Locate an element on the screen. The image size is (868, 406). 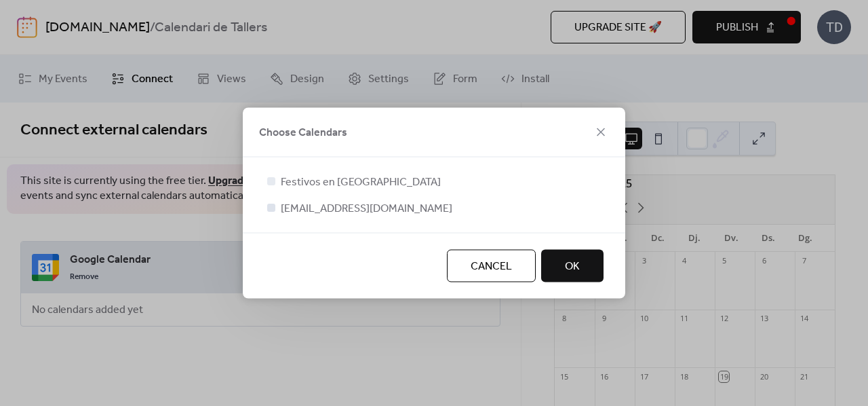
span: Choose Calendars is located at coordinates (303, 133).